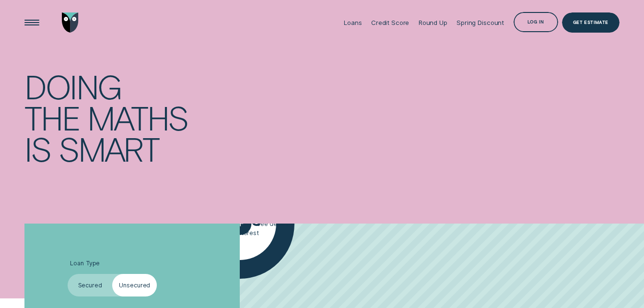  Describe the element at coordinates (433, 22) in the screenshot. I see `div: Round Up` at that location.